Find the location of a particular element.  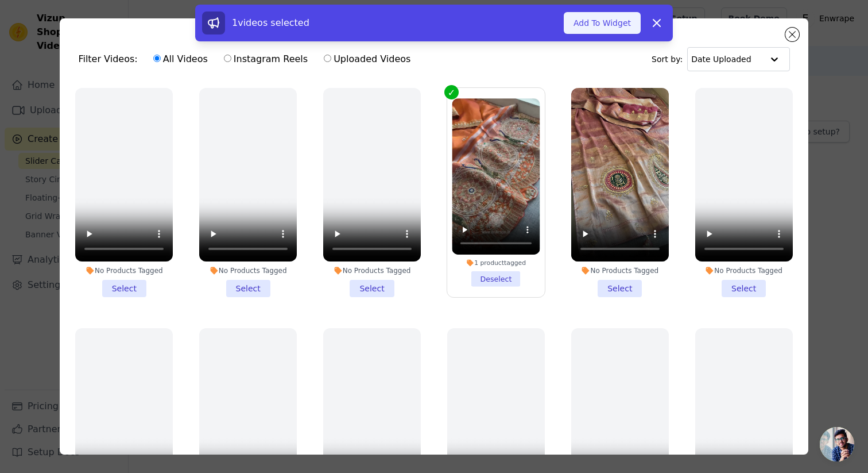

div: Filter Videos: is located at coordinates (247, 59).